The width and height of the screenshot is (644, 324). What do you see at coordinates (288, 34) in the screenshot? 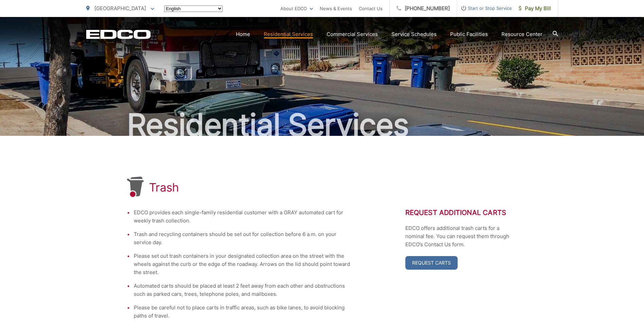
I see `a: Residential Services` at bounding box center [288, 34].